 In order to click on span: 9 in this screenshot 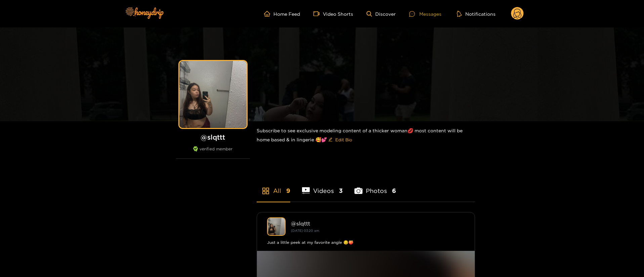, I will do `click(288, 191)`.